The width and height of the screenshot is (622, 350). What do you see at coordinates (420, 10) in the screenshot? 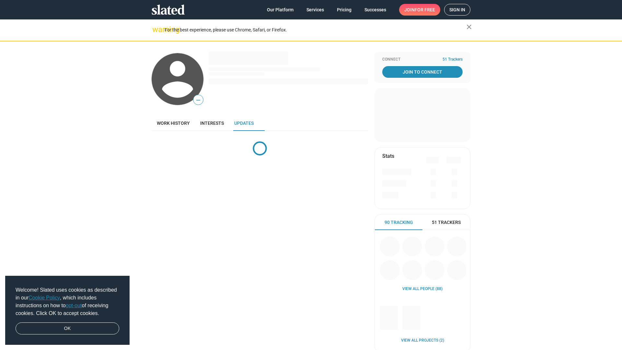
I see `a: Joinfor free` at bounding box center [420, 10].